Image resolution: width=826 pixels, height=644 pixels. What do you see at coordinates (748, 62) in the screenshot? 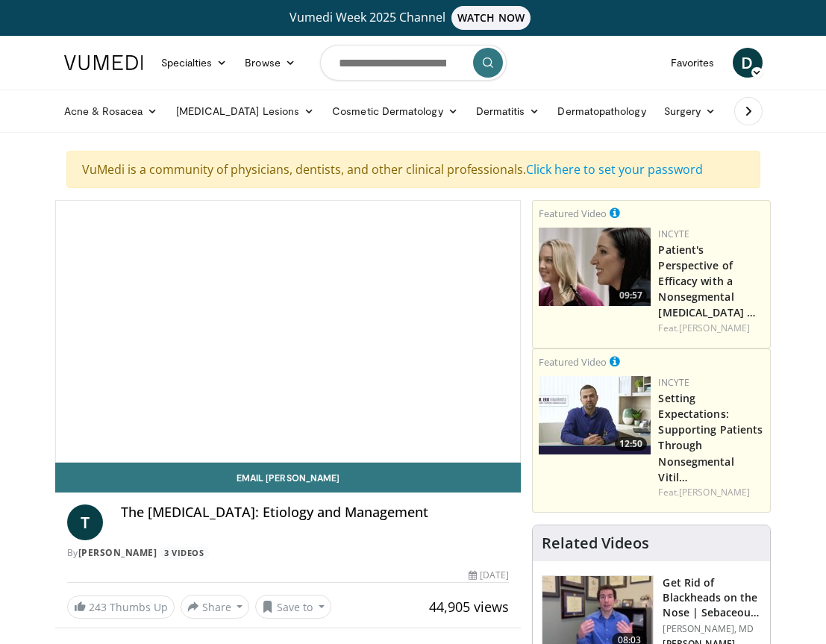
I see `a: D` at bounding box center [748, 62].